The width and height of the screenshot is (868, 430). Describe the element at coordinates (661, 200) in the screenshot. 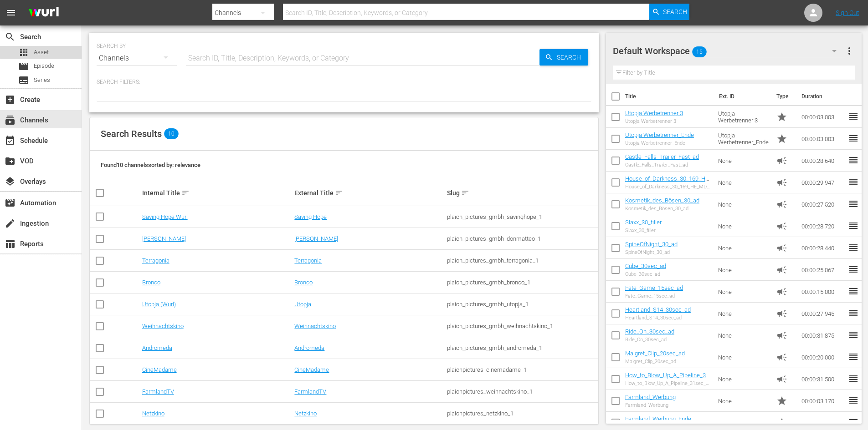

I see `a: Kosmetik_des_Bösen_30_ad` at that location.